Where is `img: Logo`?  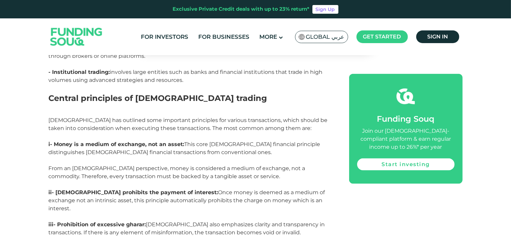
img: Logo is located at coordinates (76, 37).